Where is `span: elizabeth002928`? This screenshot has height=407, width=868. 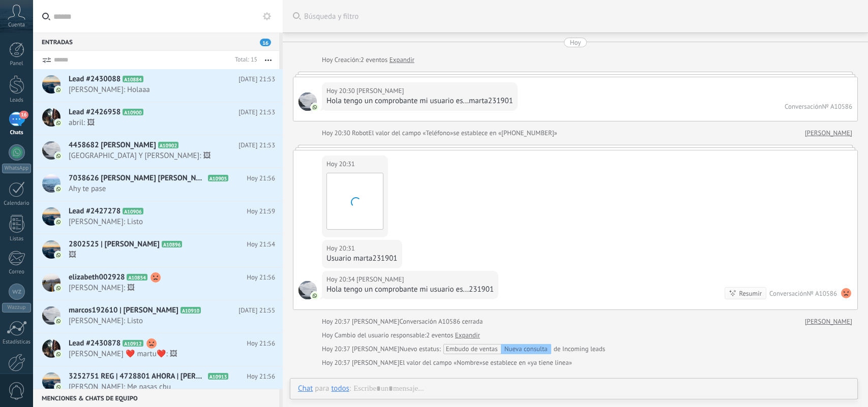
span: elizabeth002928 is located at coordinates (97, 277).